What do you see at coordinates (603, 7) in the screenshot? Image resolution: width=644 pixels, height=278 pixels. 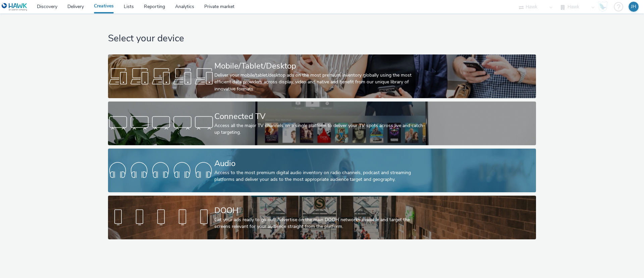 I see `img: Hawk Academy` at bounding box center [603, 7].